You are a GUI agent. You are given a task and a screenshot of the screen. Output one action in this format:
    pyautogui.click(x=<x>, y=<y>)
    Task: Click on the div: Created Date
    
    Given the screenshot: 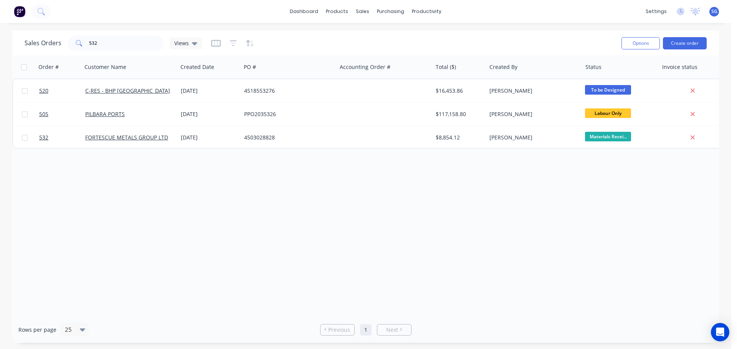 What is the action you would take?
    pyautogui.click(x=197, y=67)
    